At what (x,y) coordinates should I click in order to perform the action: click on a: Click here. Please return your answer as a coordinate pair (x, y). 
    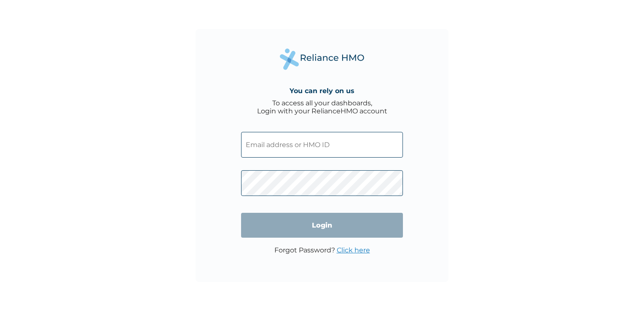
    Looking at the image, I should click on (353, 250).